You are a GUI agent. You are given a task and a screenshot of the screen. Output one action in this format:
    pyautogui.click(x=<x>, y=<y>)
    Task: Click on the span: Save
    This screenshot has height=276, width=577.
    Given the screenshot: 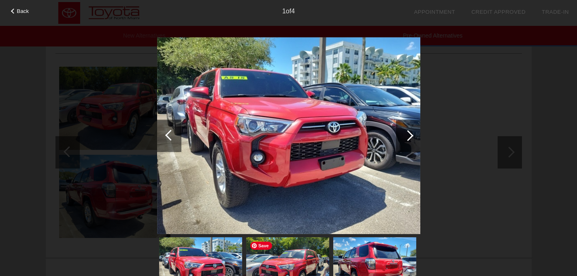 What is the action you would take?
    pyautogui.click(x=261, y=246)
    